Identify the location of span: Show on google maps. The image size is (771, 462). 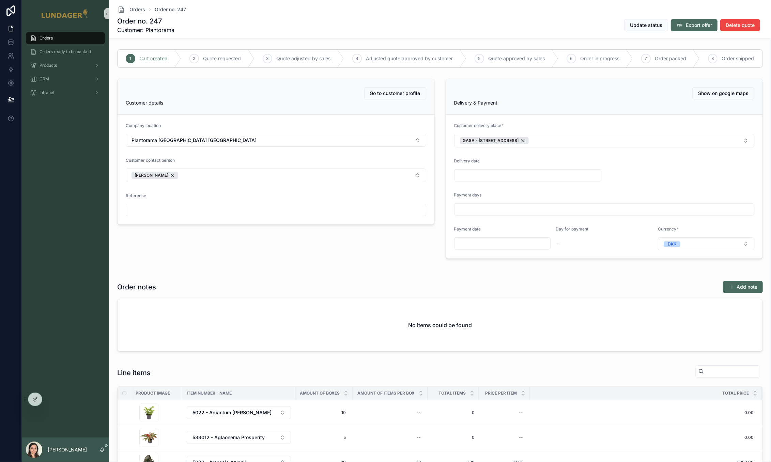
(723, 93).